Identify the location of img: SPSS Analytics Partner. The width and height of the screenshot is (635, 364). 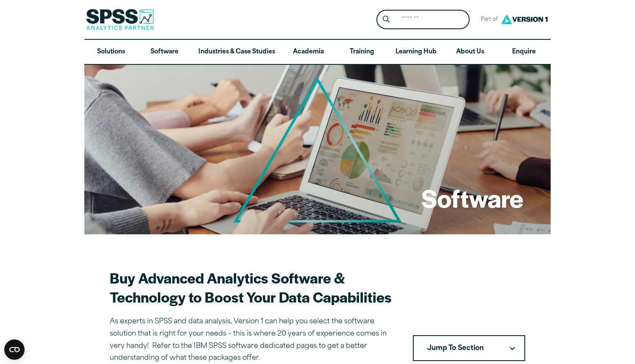
(120, 19).